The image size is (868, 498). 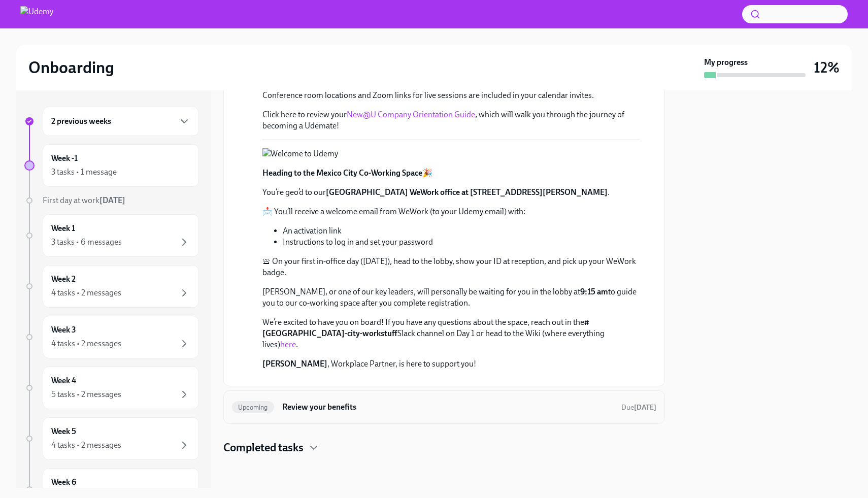 I want to click on div: 3 tasks • 1 message, so click(x=83, y=172).